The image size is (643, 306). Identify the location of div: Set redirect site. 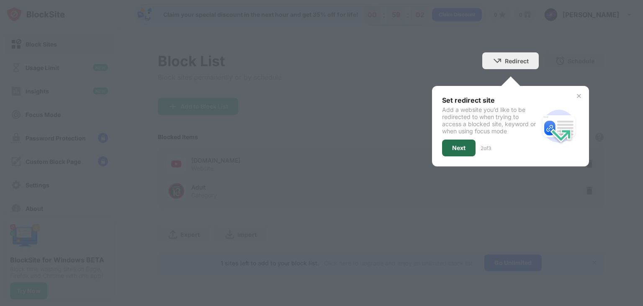
(490, 100).